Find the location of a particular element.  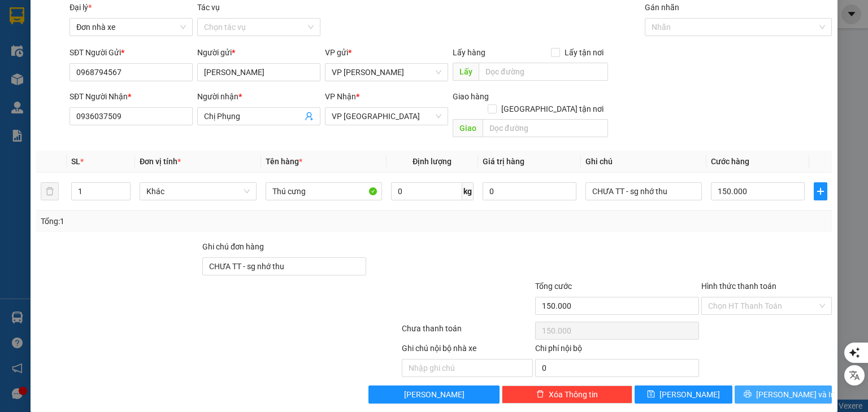

div: Ghi chú nội bộ nhà xe is located at coordinates (467, 350).